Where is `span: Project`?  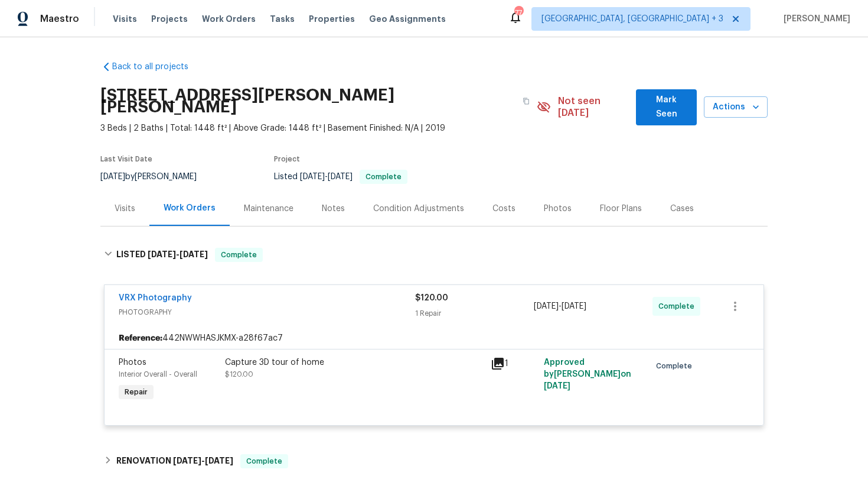
span: Project is located at coordinates (287, 159).